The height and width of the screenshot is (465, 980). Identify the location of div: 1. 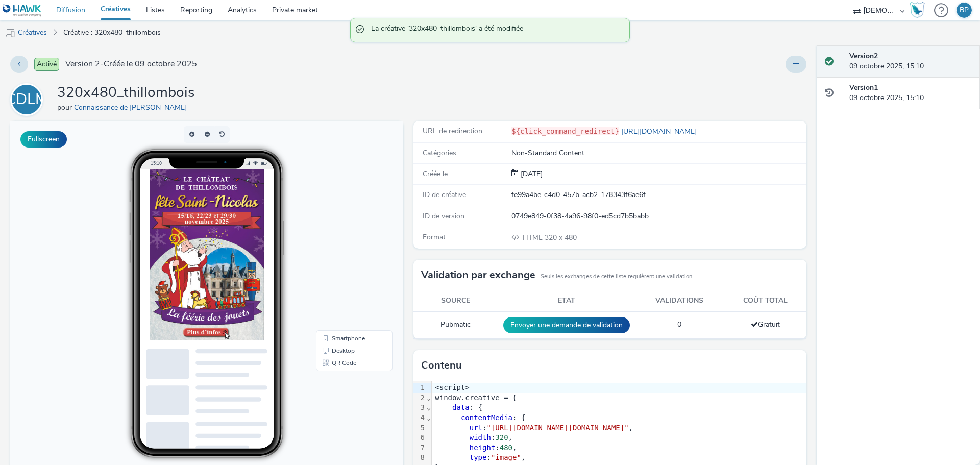
(419, 388).